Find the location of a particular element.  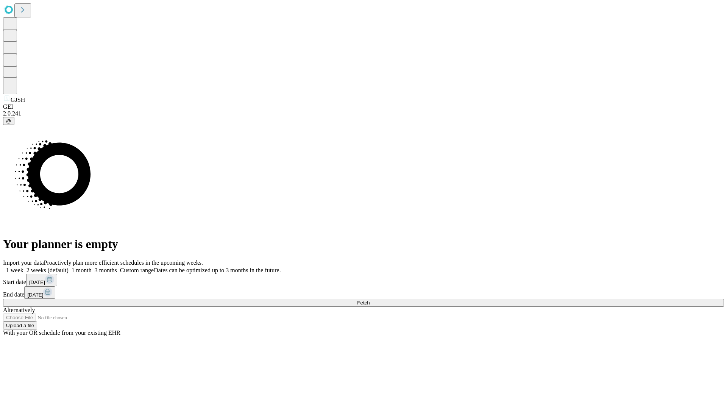

button: Upload a file is located at coordinates (20, 325).